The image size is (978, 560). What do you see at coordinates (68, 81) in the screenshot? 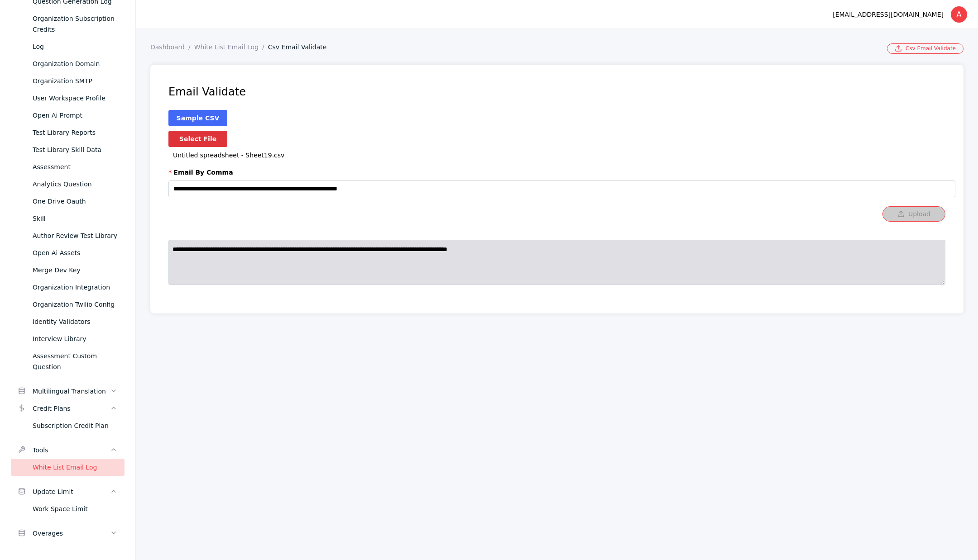
I see `a: Organization SMTP` at bounding box center [68, 81].